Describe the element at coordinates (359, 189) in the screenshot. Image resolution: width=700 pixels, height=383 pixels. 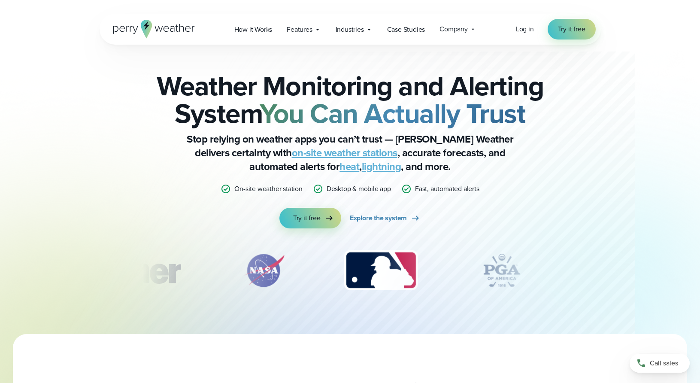
I see `p: Desktop & mobile app` at that location.